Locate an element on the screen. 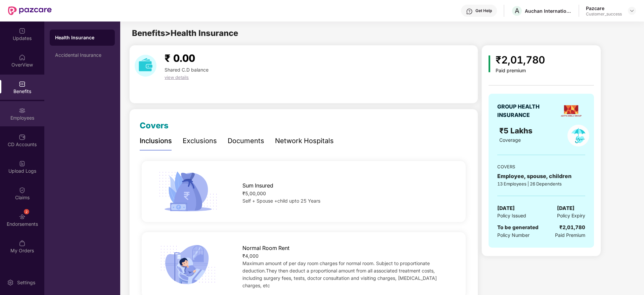 The image size is (644, 295). div: GROUP HEALTH INSURANCE is located at coordinates (527, 111).